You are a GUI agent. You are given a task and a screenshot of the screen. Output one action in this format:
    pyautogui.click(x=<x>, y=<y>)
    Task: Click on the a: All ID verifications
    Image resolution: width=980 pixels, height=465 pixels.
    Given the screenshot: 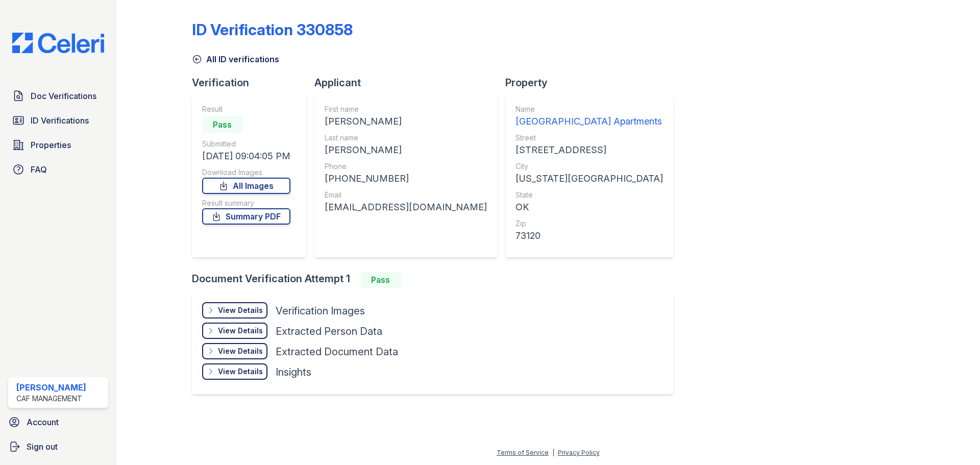 What is the action you would take?
    pyautogui.click(x=235, y=59)
    